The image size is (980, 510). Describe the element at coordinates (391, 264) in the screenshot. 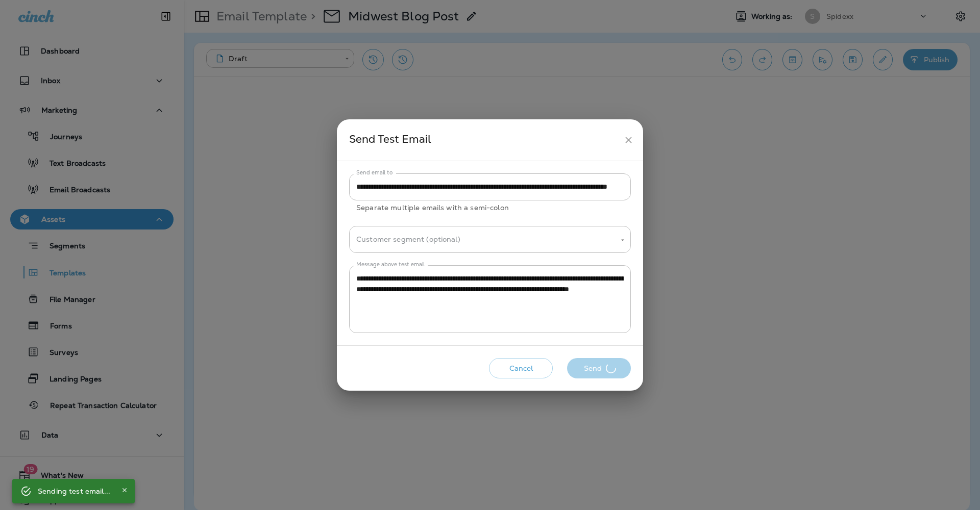

I see `label: Message above test email` at that location.